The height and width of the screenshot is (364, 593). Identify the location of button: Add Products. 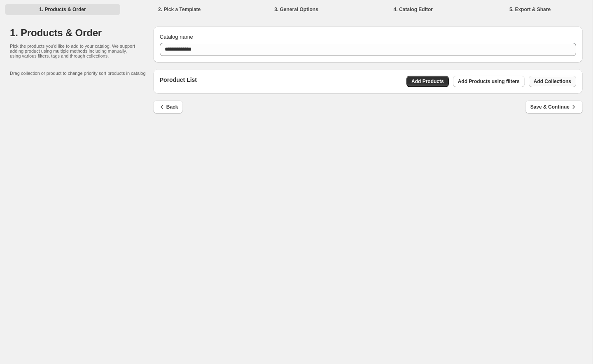
(428, 81).